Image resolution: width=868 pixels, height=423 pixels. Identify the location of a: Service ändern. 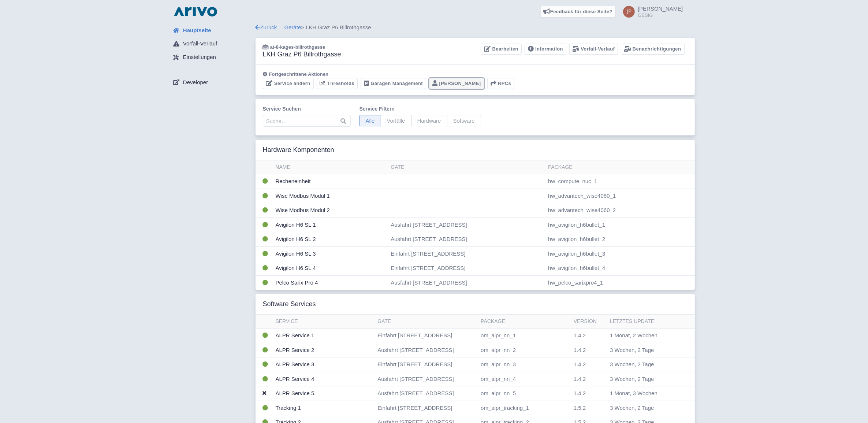
(288, 83).